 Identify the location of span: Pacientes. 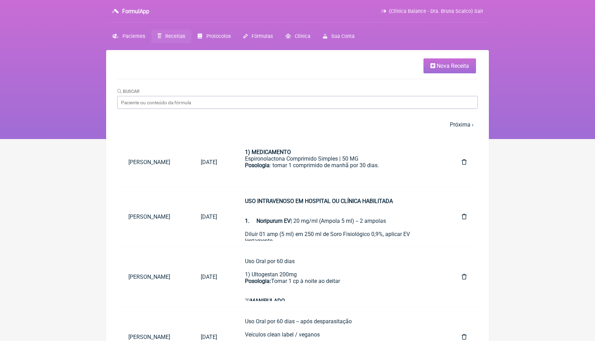
(134, 36).